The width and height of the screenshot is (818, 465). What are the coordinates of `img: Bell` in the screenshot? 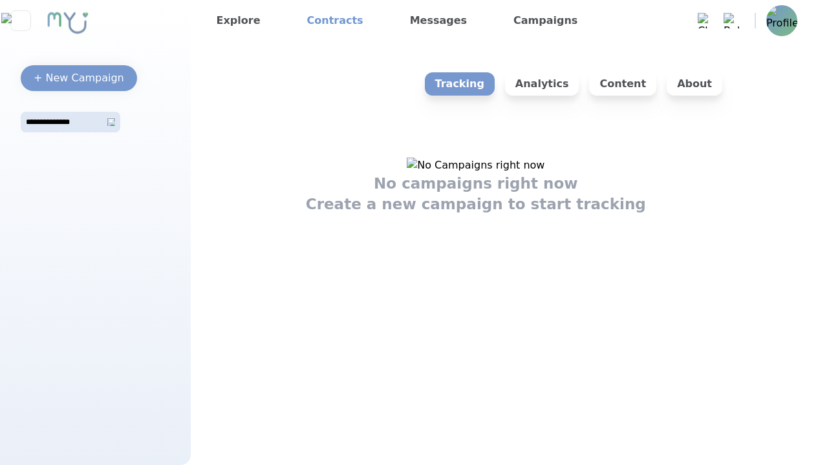 It's located at (731, 21).